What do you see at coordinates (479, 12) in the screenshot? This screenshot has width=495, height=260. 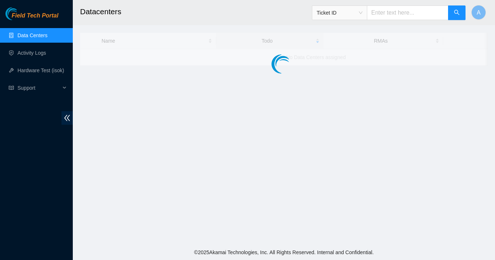 I see `span: A` at bounding box center [479, 12].